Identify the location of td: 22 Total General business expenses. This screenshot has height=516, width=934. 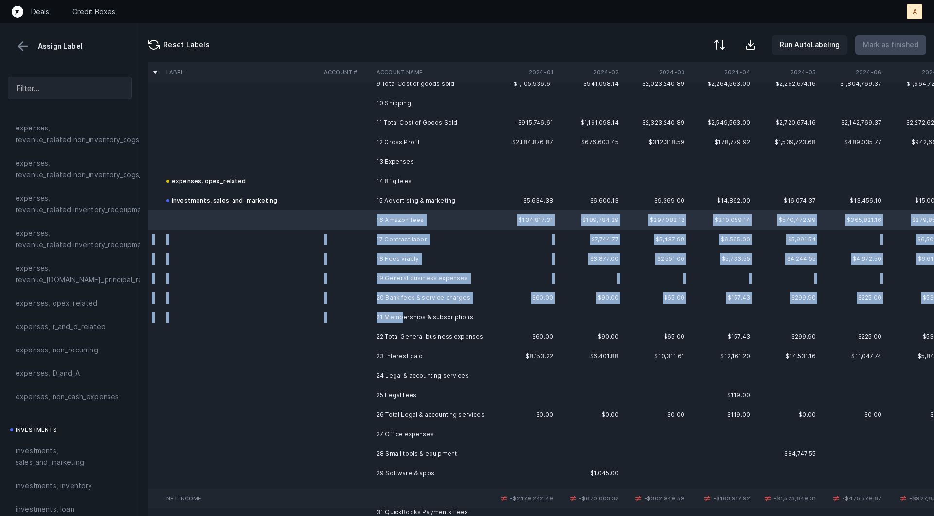
(432, 337).